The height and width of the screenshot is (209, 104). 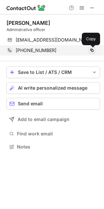 What do you see at coordinates (53, 133) in the screenshot?
I see `button: Find work email` at bounding box center [53, 133].